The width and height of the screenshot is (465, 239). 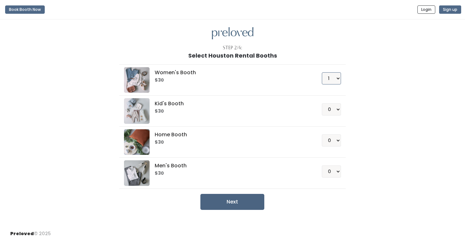 I want to click on button: Book Booth Now, so click(x=25, y=10).